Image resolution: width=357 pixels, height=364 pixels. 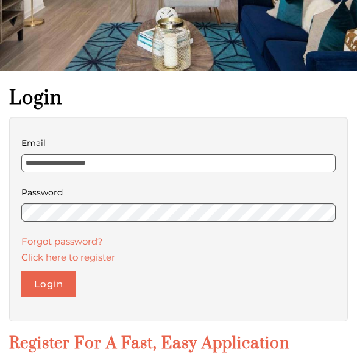 What do you see at coordinates (179, 143) in the screenshot?
I see `label: Email` at bounding box center [179, 143].